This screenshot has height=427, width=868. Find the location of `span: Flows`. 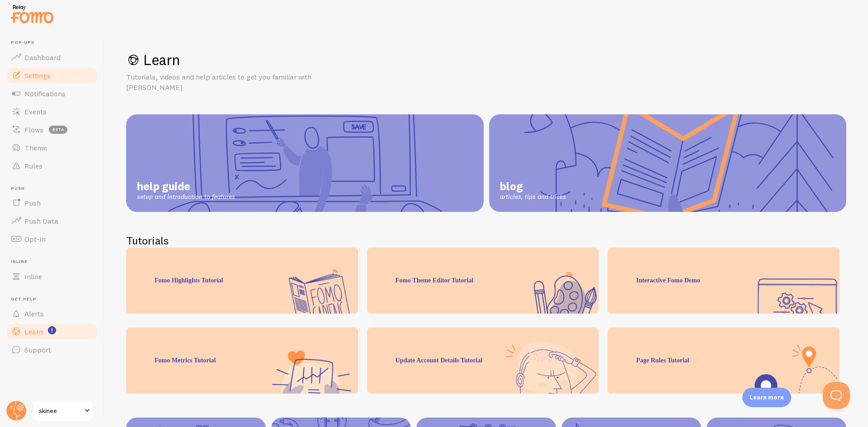

span: Flows is located at coordinates (34, 130).